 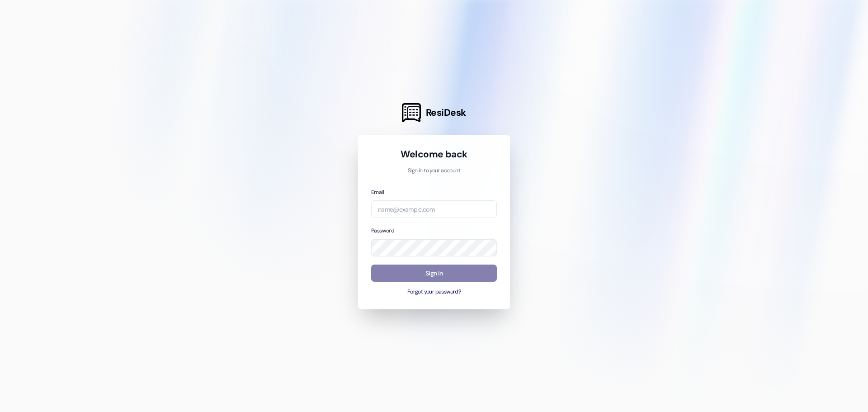 What do you see at coordinates (434, 154) in the screenshot?
I see `h1: Welcome back` at bounding box center [434, 154].